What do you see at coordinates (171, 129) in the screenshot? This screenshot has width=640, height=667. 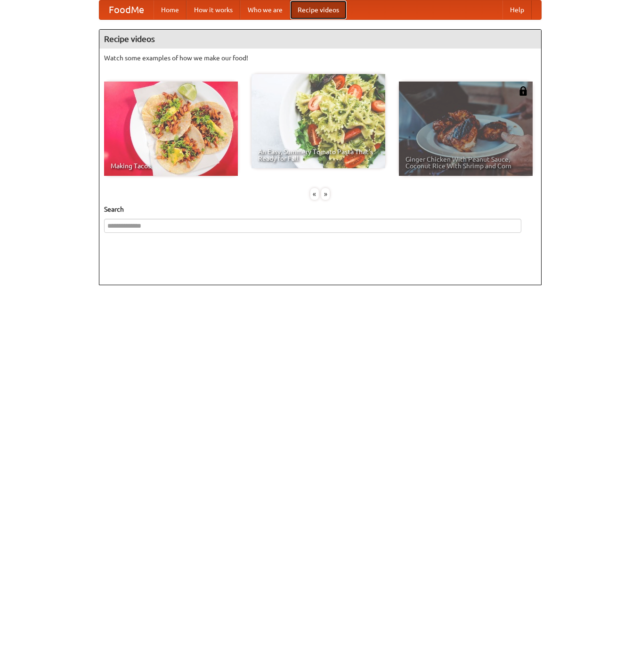 I see `a: Making Tacos` at bounding box center [171, 129].